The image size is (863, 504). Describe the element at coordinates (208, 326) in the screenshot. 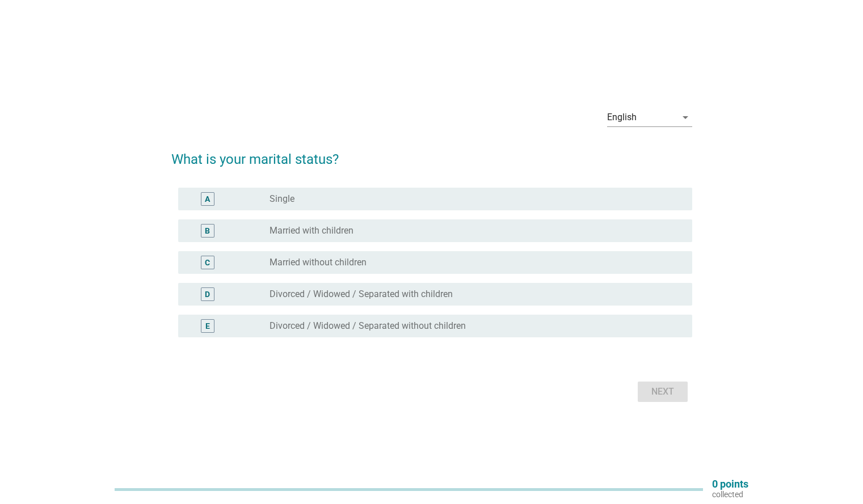

I see `div: E` at that location.